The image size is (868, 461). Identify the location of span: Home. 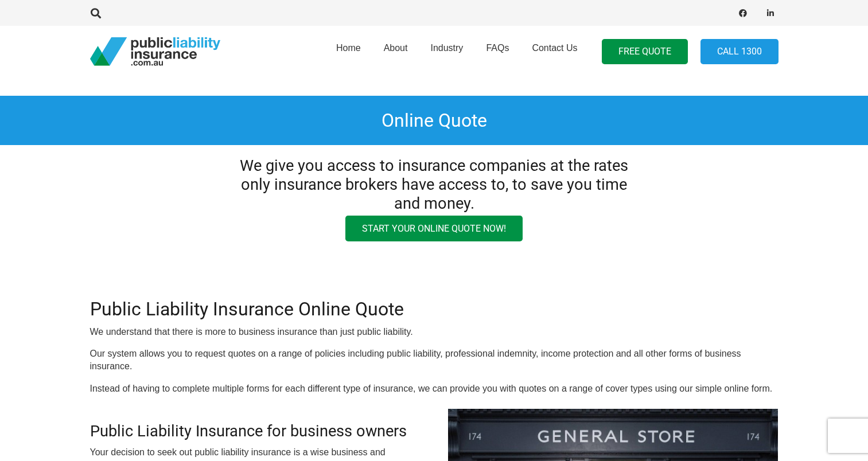
(348, 48).